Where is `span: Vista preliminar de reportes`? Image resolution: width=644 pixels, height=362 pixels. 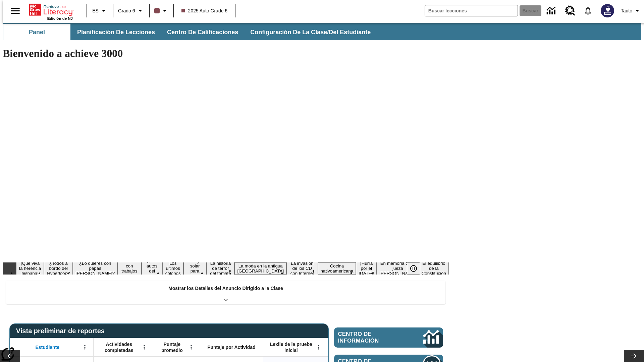 span: Vista preliminar de reportes is located at coordinates (62, 331).